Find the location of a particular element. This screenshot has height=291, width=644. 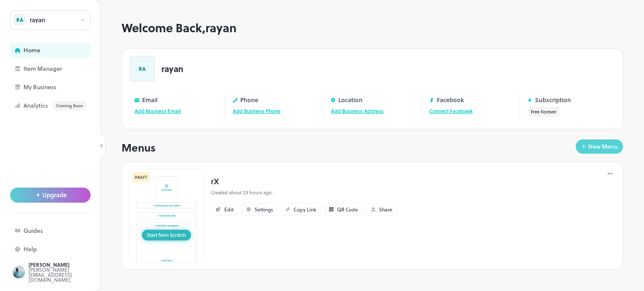

p: Created about 23 hours ago. is located at coordinates (304, 193).